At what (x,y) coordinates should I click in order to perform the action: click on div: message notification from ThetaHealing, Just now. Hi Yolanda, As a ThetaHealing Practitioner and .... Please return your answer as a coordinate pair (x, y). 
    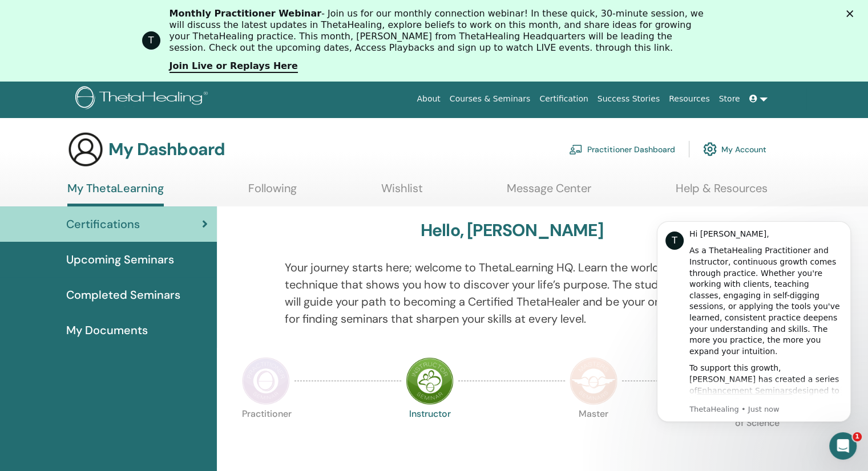
    Looking at the image, I should click on (114, 115).